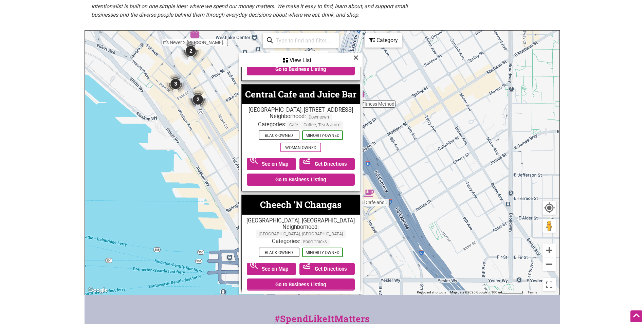 Image resolution: width=644 pixels, height=324 pixels. I want to click on div: Davis Fitness Method, so click(360, 95).